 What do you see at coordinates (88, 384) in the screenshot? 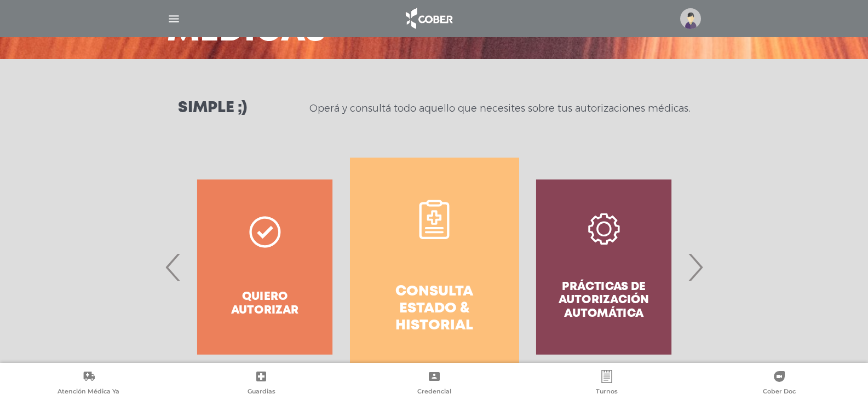
I see `a: Atención Médica Ya` at bounding box center [88, 384].